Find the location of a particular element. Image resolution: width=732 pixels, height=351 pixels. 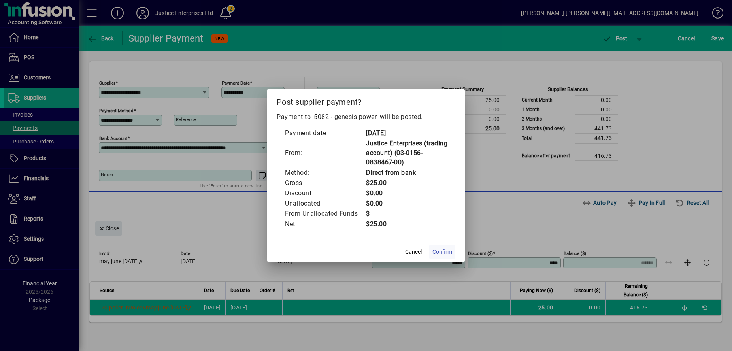

td: Justice Enterprises (trading account) (03-0156-0838467-00) is located at coordinates (406, 153).